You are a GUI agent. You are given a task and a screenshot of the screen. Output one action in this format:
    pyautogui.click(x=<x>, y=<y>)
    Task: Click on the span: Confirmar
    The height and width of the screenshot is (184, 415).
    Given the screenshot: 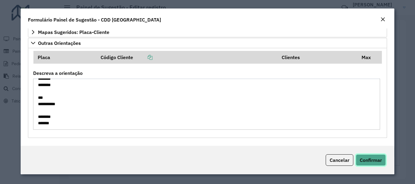 What is the action you would take?
    pyautogui.click(x=371, y=160)
    